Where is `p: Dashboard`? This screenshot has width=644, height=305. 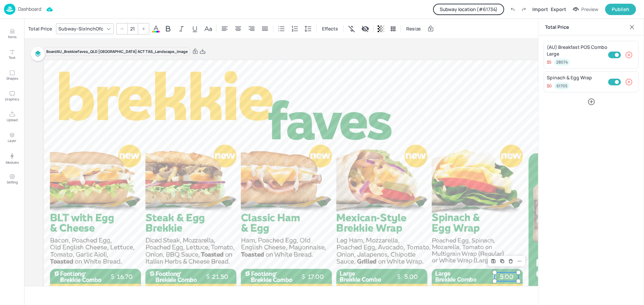 p: Dashboard is located at coordinates (30, 9).